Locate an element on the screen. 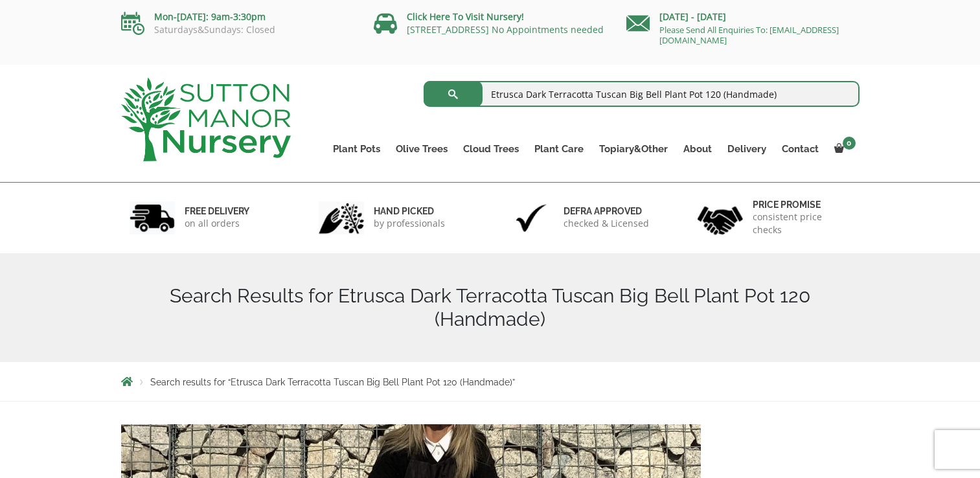  p: consistent price checks is located at coordinates (802, 223).